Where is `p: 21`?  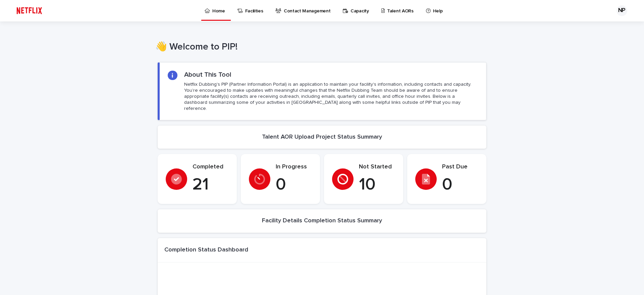
p: 21 is located at coordinates (210, 185).